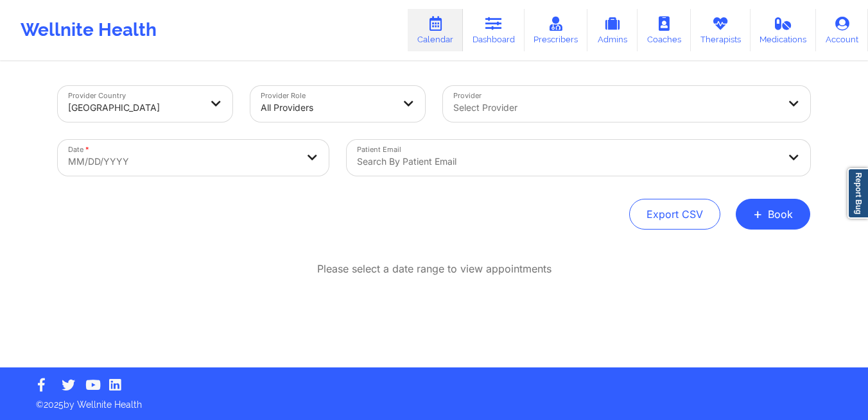 This screenshot has height=420, width=868. Describe the element at coordinates (664, 30) in the screenshot. I see `a: Coaches` at that location.